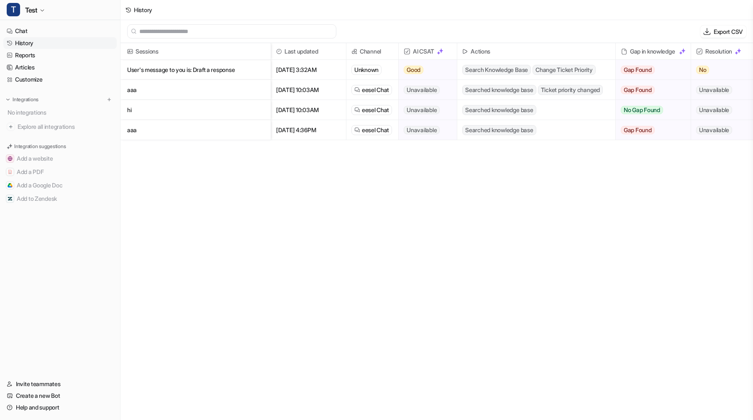 The width and height of the screenshot is (753, 420). I want to click on a: History, so click(60, 43).